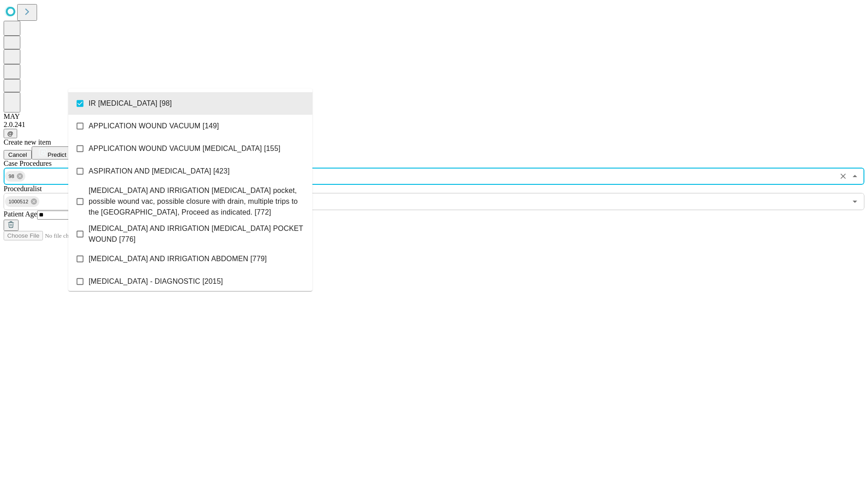 This screenshot has height=488, width=868. Describe the element at coordinates (855, 202) in the screenshot. I see `button: Open` at that location.